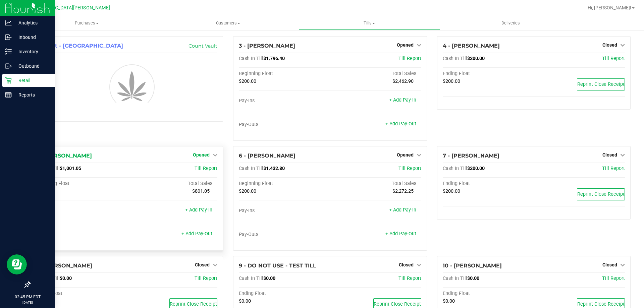 The width and height of the screenshot is (644, 308). I want to click on span: $801.05, so click(201, 191).